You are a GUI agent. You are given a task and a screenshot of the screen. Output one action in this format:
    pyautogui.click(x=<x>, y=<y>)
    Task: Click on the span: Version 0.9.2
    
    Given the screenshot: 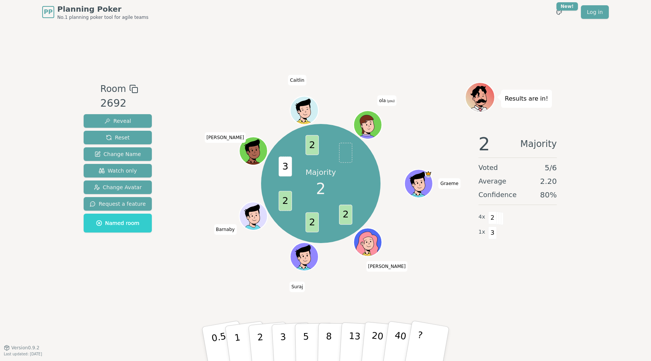 What is the action you would take?
    pyautogui.click(x=25, y=348)
    